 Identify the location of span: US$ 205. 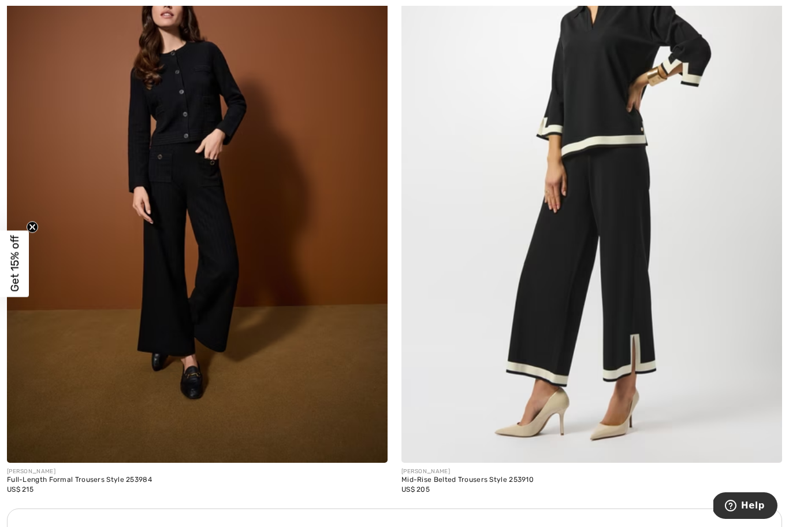
(416, 489).